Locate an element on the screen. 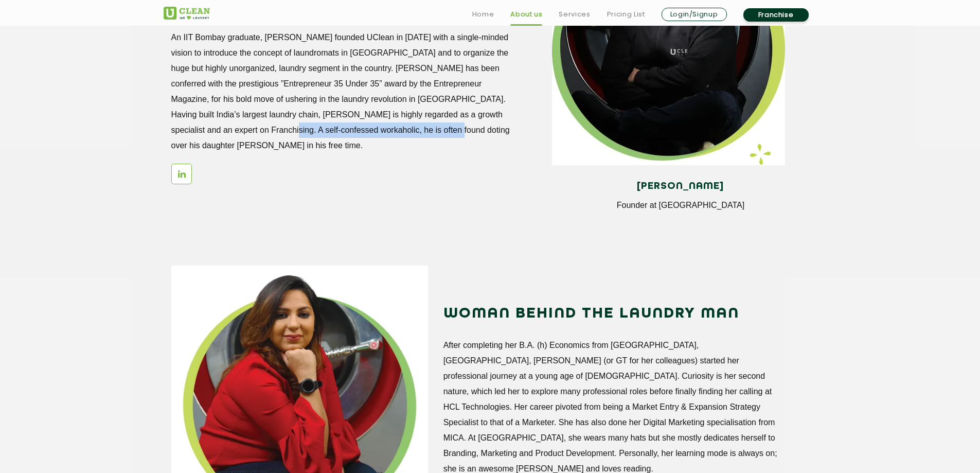  img: UClean Laundry and Dry Cleaning is located at coordinates (186, 13).